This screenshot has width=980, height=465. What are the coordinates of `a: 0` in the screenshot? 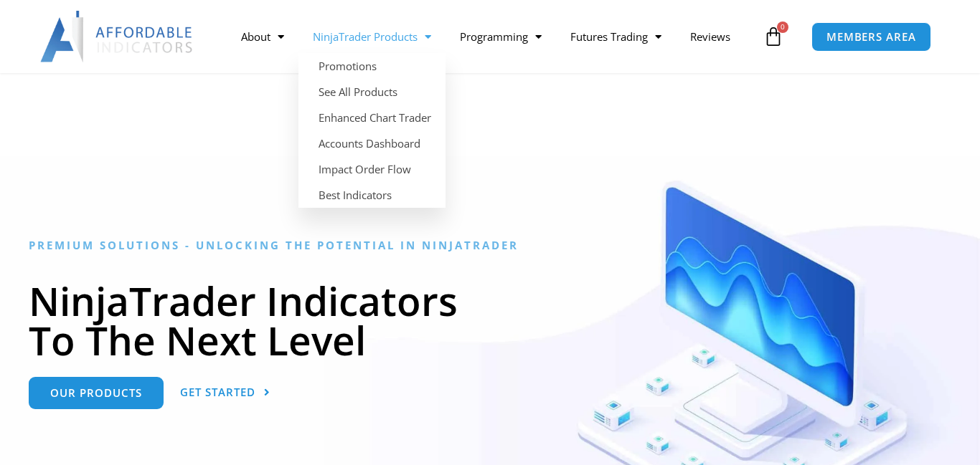 It's located at (774, 37).